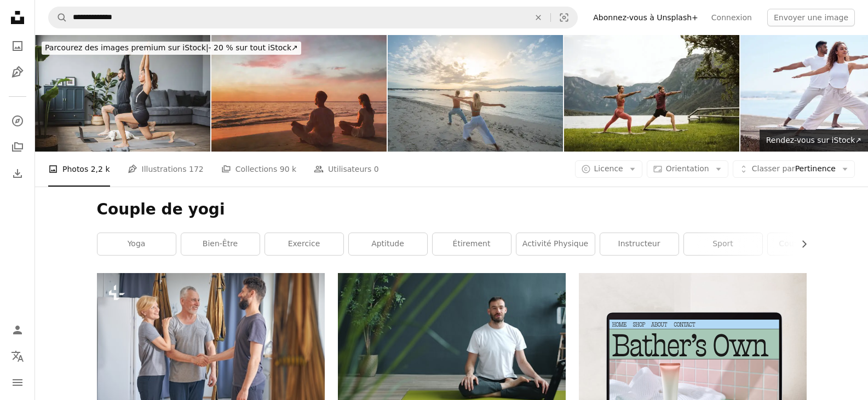 This screenshot has height=400, width=868. What do you see at coordinates (17, 121) in the screenshot?
I see `a: Explorer` at bounding box center [17, 121].